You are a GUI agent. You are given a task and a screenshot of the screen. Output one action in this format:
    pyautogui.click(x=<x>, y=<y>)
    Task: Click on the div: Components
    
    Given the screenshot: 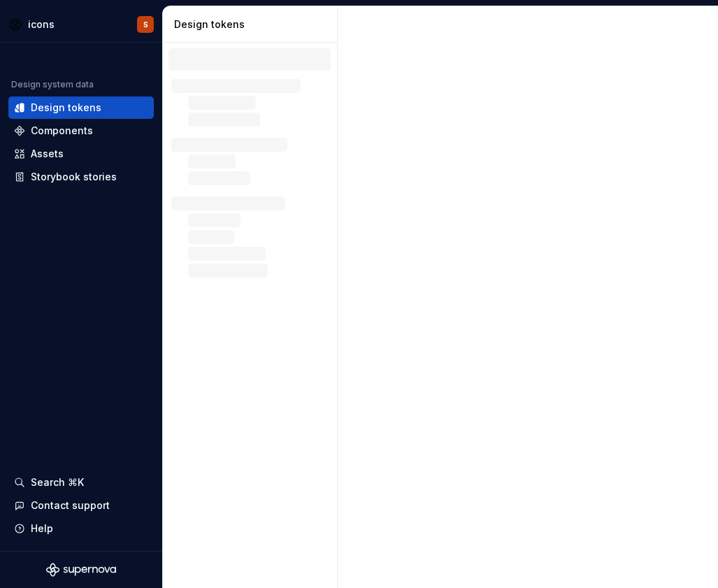 What is the action you would take?
    pyautogui.click(x=61, y=131)
    